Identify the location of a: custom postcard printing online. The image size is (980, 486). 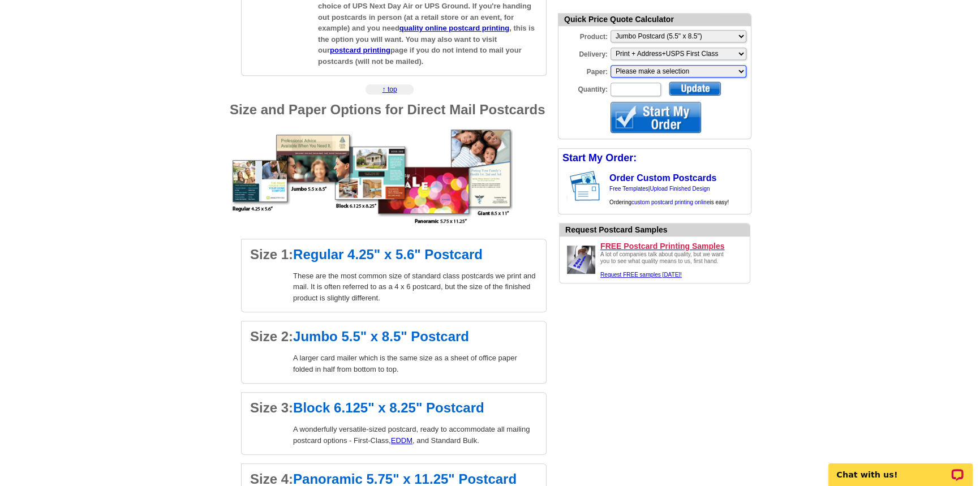
(671, 202).